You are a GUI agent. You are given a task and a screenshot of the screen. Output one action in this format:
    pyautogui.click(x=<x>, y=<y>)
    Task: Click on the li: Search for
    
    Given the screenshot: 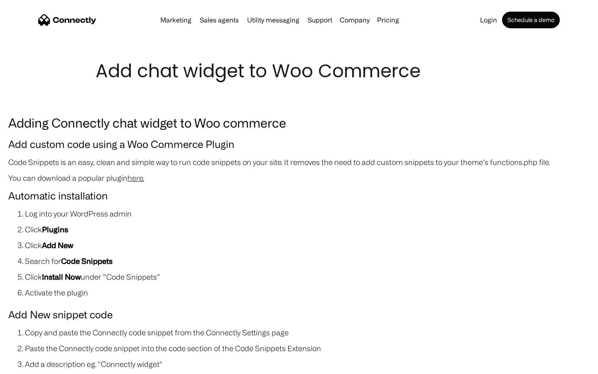 What is the action you would take?
    pyautogui.click(x=307, y=261)
    